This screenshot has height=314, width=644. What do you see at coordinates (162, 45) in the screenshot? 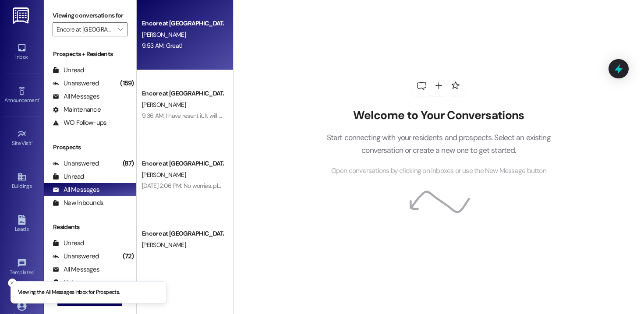
I see `div: 9:53 AM: Great!` at bounding box center [162, 45].